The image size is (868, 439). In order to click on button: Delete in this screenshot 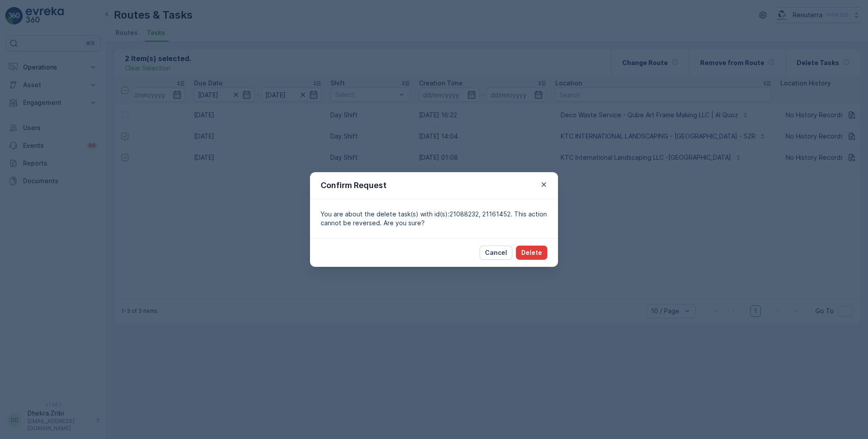, I will do `click(532, 253)`.